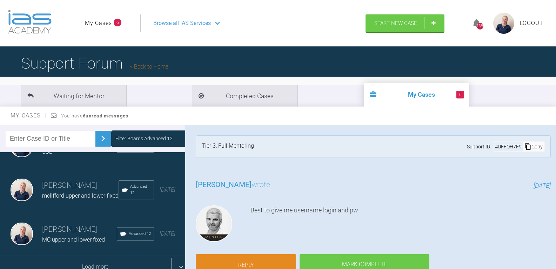 The image size is (556, 269). What do you see at coordinates (509, 146) in the screenshot?
I see `div: # UFFQH7F9` at bounding box center [509, 146].